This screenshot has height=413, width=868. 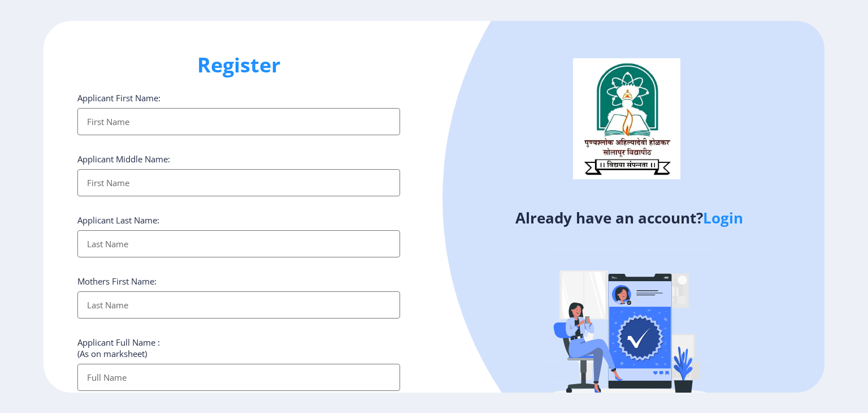 I want to click on label: Applicant Middle Name:, so click(x=124, y=159).